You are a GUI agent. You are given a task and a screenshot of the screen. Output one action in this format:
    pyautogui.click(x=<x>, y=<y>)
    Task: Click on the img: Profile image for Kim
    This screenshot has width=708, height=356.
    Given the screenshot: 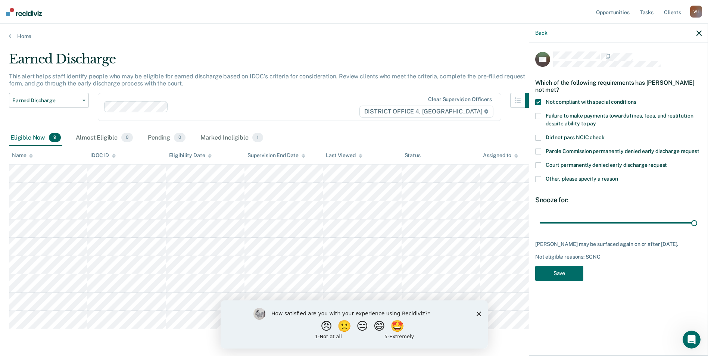 What is the action you would take?
    pyautogui.click(x=39, y=13)
    